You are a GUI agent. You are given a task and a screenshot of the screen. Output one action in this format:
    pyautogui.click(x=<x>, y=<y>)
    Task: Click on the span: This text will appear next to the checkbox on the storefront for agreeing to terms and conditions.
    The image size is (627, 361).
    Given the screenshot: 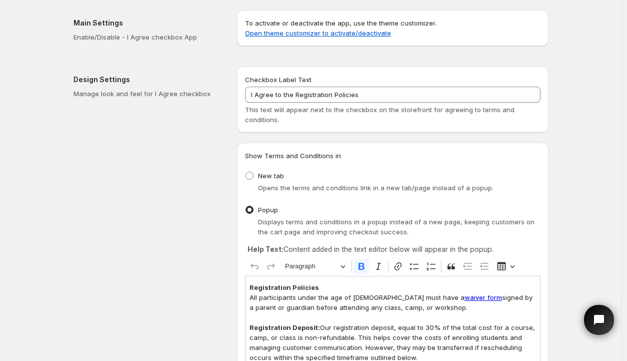 What is the action you would take?
    pyautogui.click(x=380, y=115)
    